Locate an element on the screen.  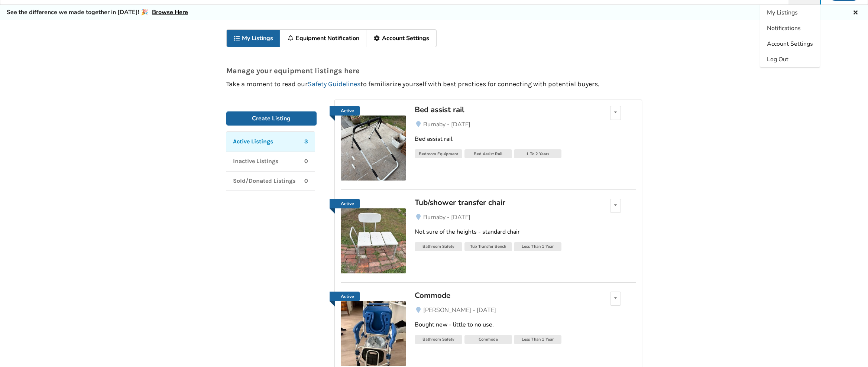
a: Create Listing is located at coordinates (272, 119).